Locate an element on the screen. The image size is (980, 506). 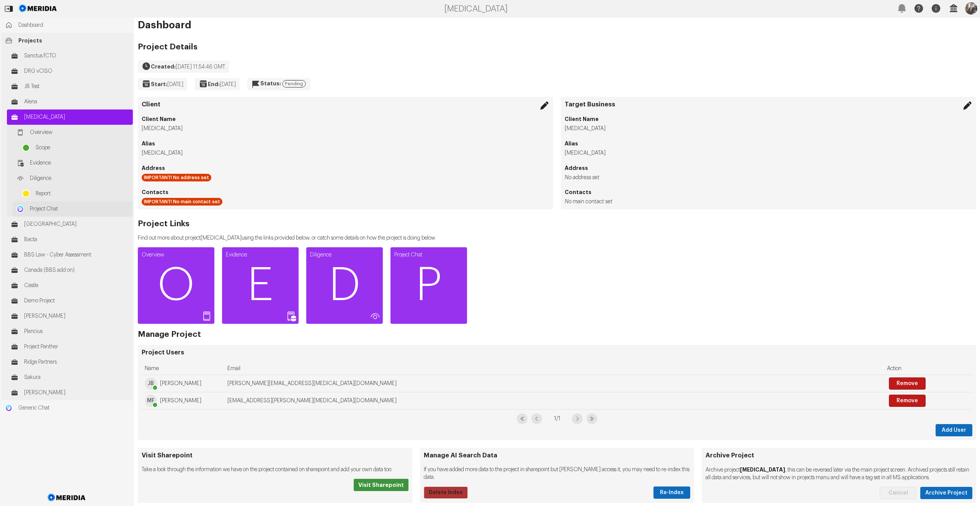
a: OverviewO is located at coordinates (176, 285).